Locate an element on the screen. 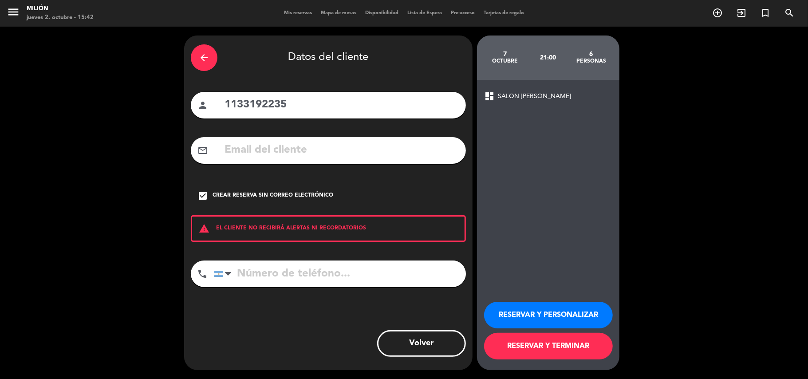  button: menu is located at coordinates (13, 13).